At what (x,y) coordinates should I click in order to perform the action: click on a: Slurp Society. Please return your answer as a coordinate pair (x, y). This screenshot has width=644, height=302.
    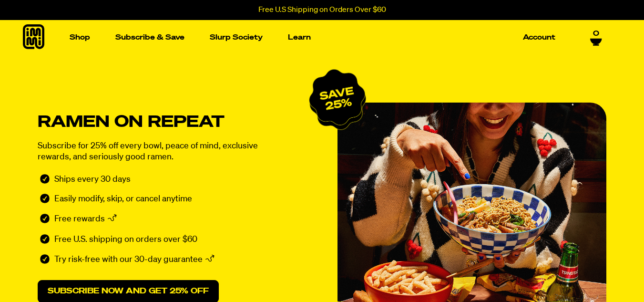
    Looking at the image, I should click on (236, 37).